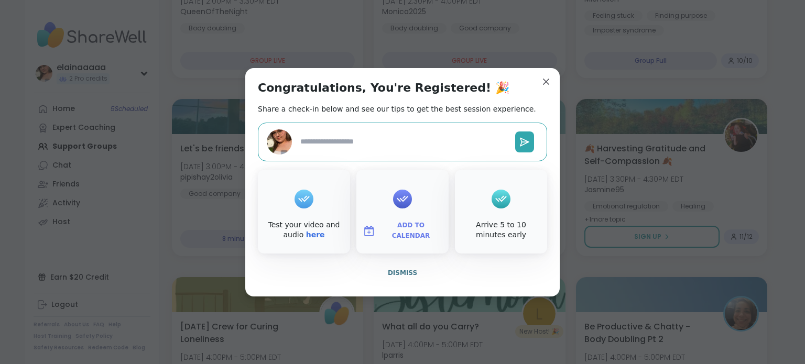 Image resolution: width=805 pixels, height=364 pixels. I want to click on h1: Congratulations, You're Registered! 🎉, so click(383, 88).